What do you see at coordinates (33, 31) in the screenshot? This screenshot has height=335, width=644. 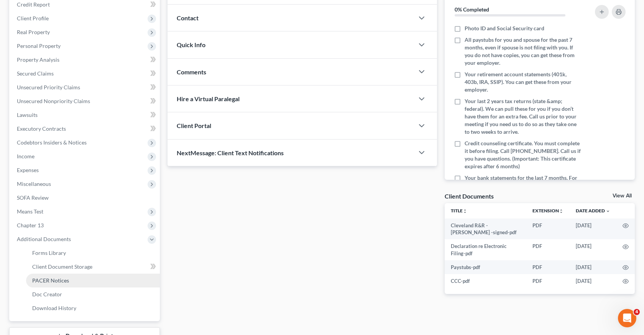 I see `span: Real Property` at bounding box center [33, 31].